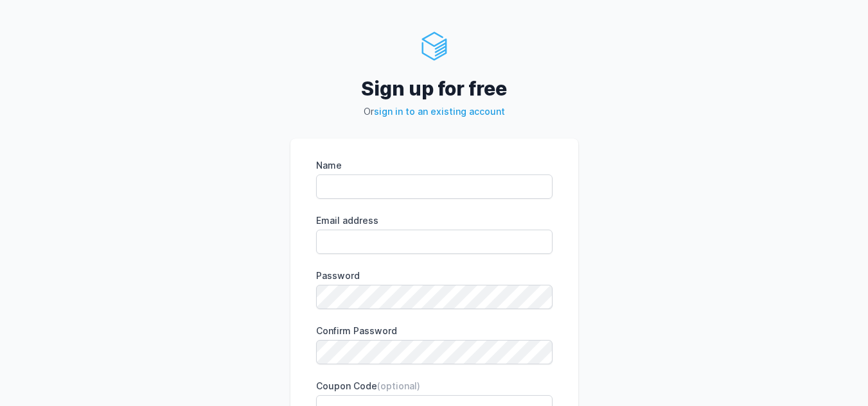 The height and width of the screenshot is (406, 868). Describe the element at coordinates (434, 112) in the screenshot. I see `p: Or` at that location.